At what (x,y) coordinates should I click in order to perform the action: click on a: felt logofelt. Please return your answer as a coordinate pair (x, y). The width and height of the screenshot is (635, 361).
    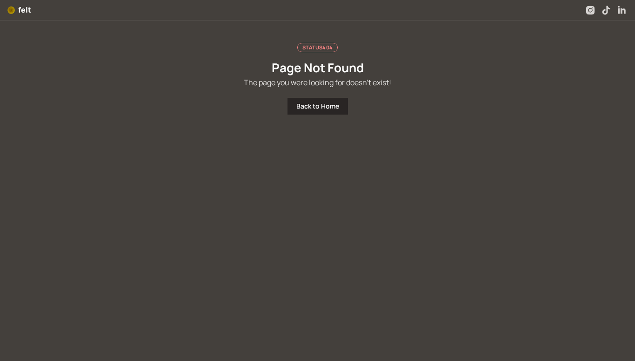
    Looking at the image, I should click on (19, 10).